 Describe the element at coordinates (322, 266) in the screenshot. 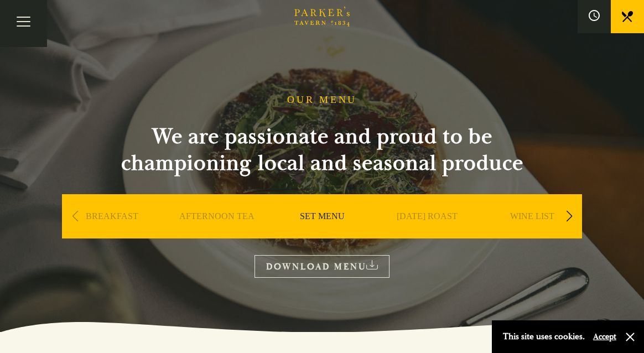

I see `a: DOWNLOAD MENU` at that location.